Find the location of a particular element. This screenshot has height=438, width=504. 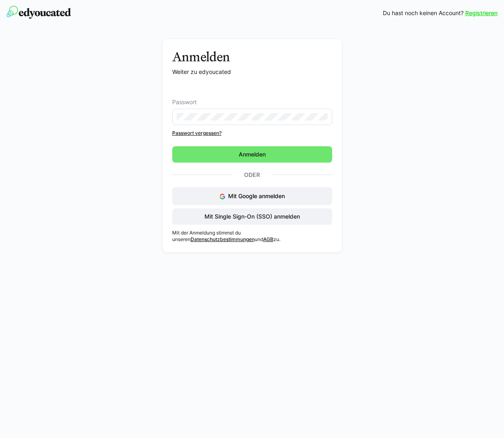

span: Anmelden is located at coordinates (252, 154).